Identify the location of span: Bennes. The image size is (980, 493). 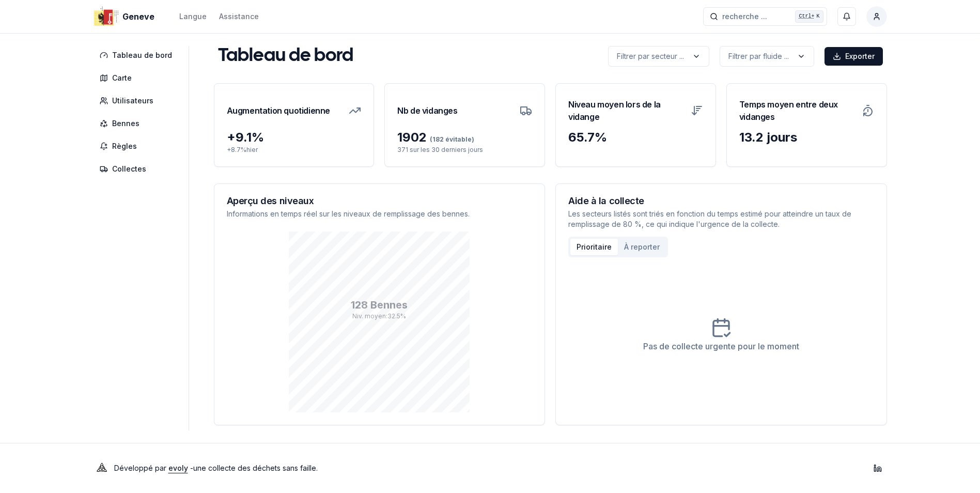
(126, 123).